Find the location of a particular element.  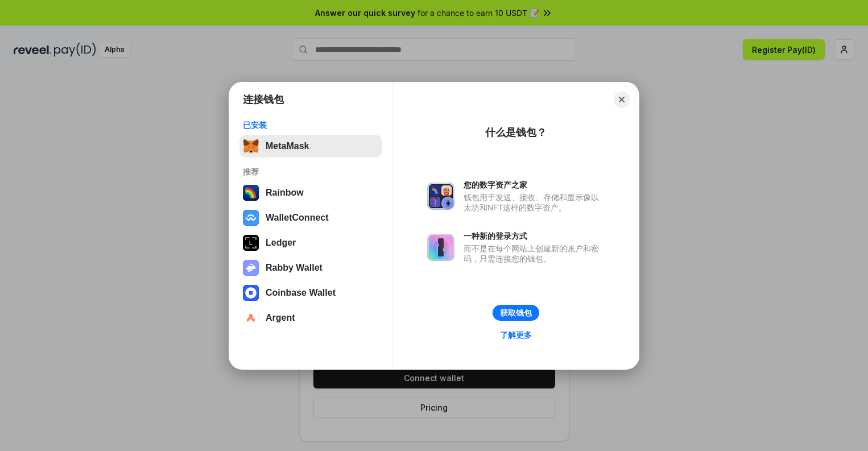

button: Rabby Wallet is located at coordinates (311, 268).